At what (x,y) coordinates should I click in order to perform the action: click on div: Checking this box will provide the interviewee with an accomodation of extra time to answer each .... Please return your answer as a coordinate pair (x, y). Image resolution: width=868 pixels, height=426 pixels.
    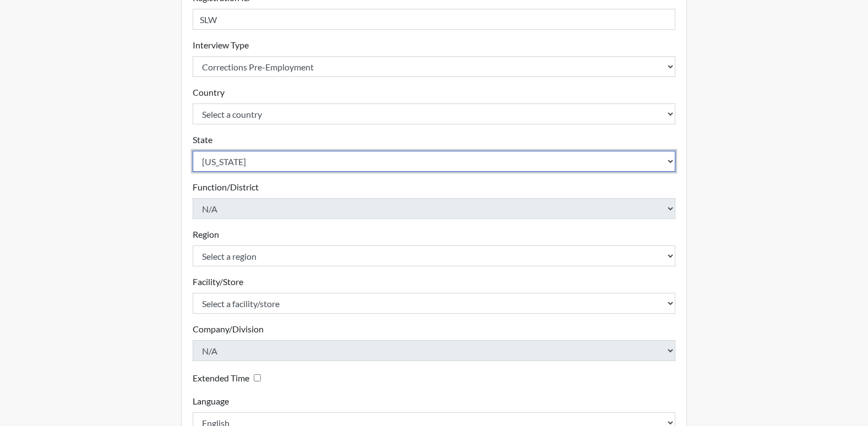
    Looking at the image, I should click on (229, 377).